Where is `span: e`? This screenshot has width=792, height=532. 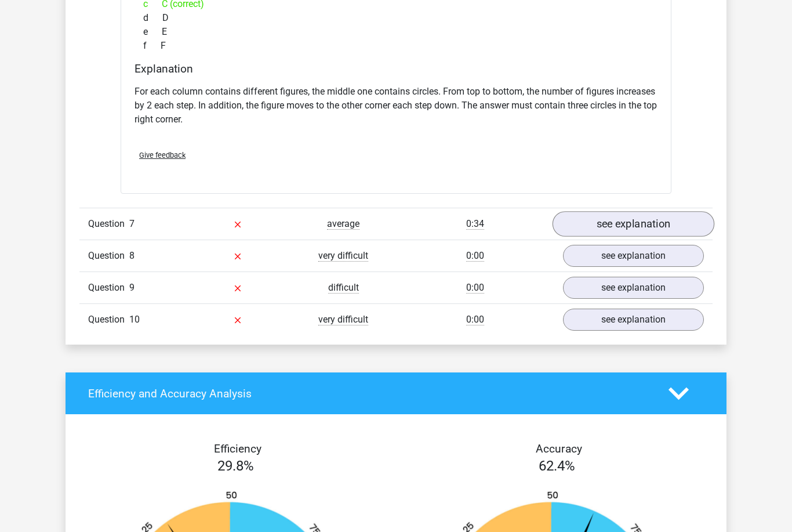 span: e is located at coordinates (153, 32).